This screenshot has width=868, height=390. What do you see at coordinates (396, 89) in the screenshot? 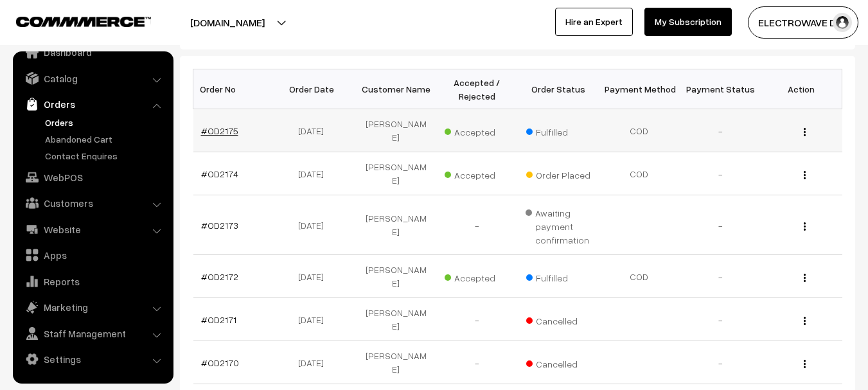
I see `th: Customer Name` at bounding box center [396, 89].